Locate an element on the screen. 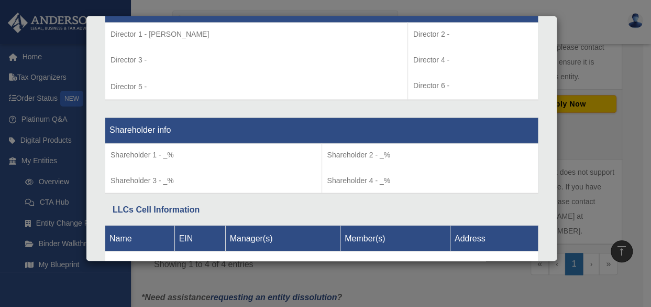 The width and height of the screenshot is (651, 307). p: Shareholder 3 - _% is located at coordinates (213, 180).